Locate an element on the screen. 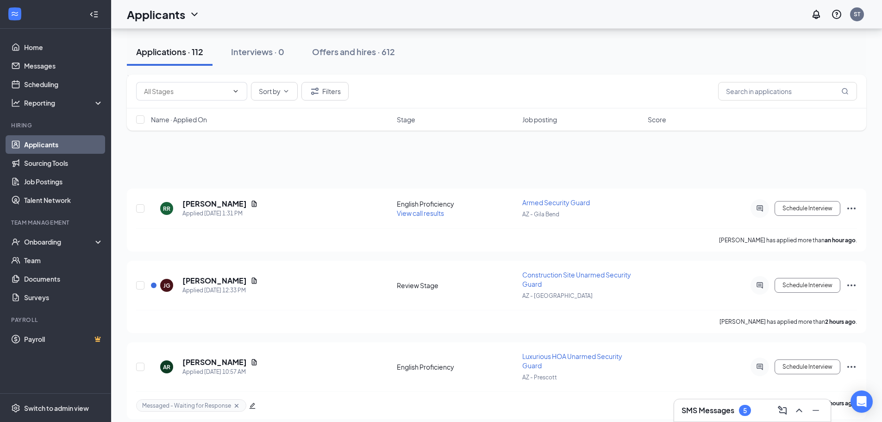  span: AZ - Prescott is located at coordinates (539, 377).